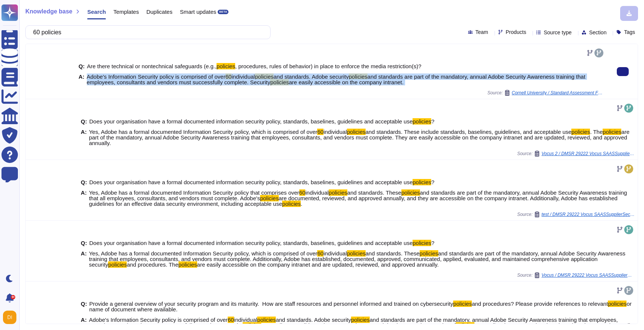  I want to click on span: Are there technical or nontechnical safeguards (e.g.,, so click(152, 66).